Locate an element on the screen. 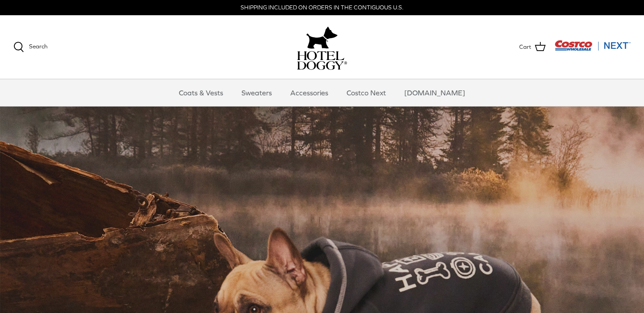 The width and height of the screenshot is (644, 313). a: Visit Costco Next is located at coordinates (593, 49).